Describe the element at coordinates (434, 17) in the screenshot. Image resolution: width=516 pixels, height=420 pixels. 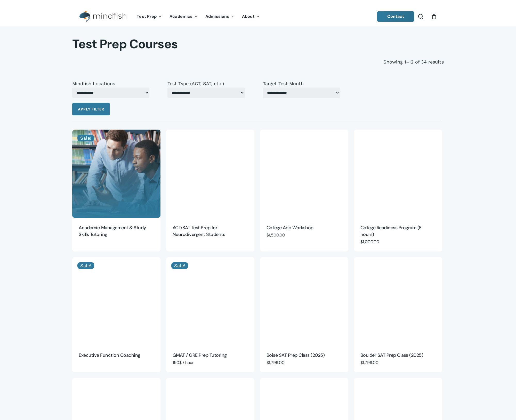
I see `a: Cart` at that location.